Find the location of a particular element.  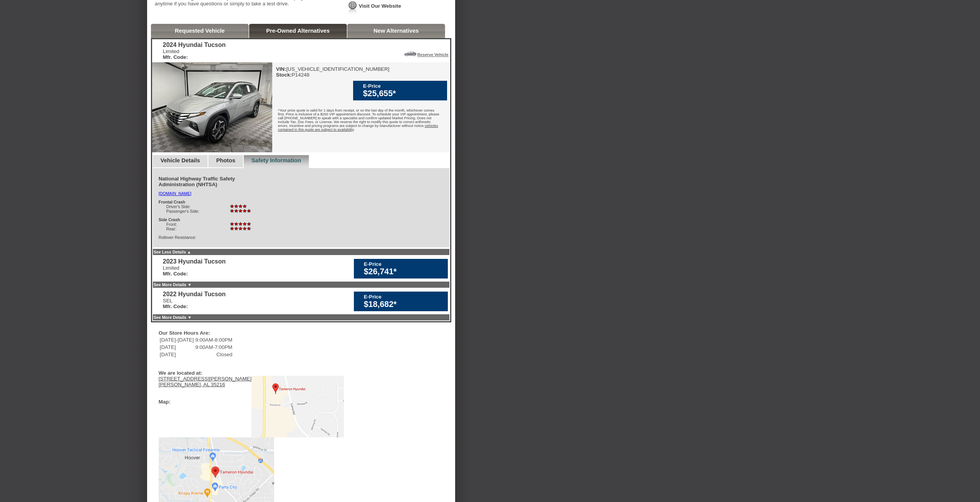

div: SEL is located at coordinates (194, 304).